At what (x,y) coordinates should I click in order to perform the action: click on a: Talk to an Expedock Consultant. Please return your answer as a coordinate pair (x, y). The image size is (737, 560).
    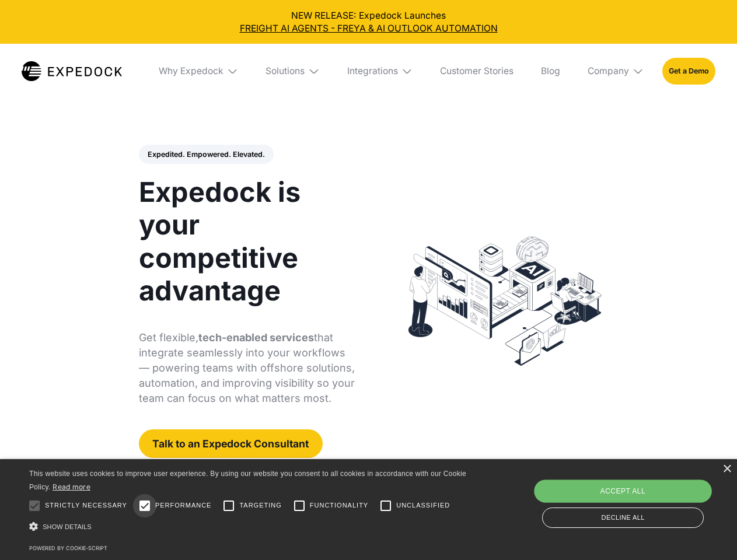
    Looking at the image, I should click on (231, 444).